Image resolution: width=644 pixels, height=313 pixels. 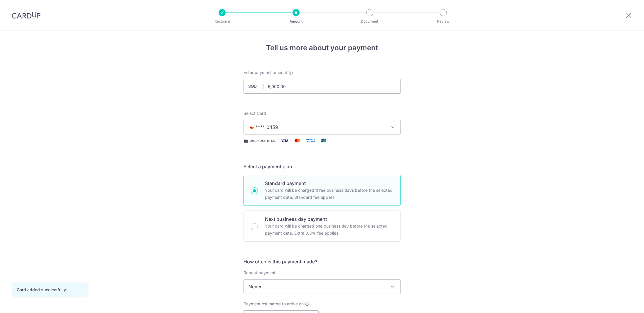 I want to click on span: translation missing: en.payables.payment_networks.credit_card.summary.labels.select_card, so click(x=255, y=113).